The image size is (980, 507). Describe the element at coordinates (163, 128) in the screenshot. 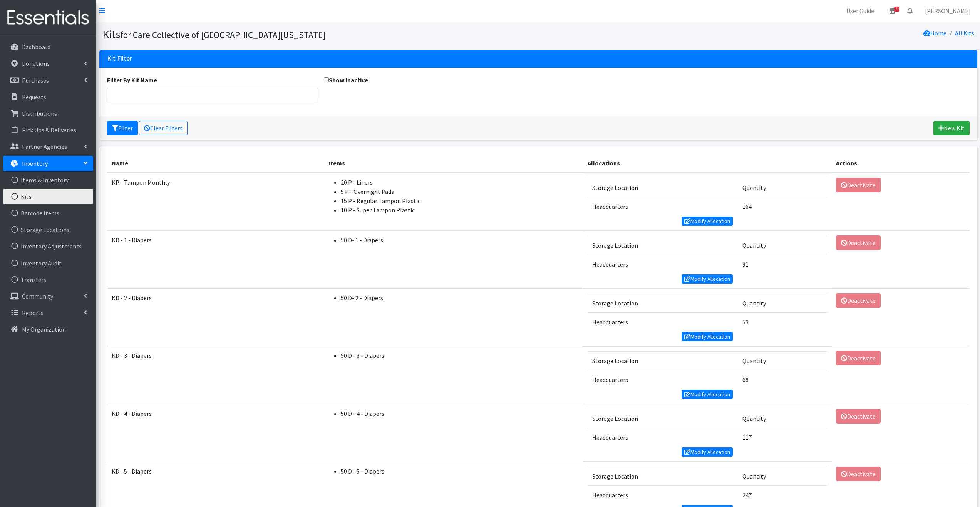

I see `a: Clear Filters` at that location.